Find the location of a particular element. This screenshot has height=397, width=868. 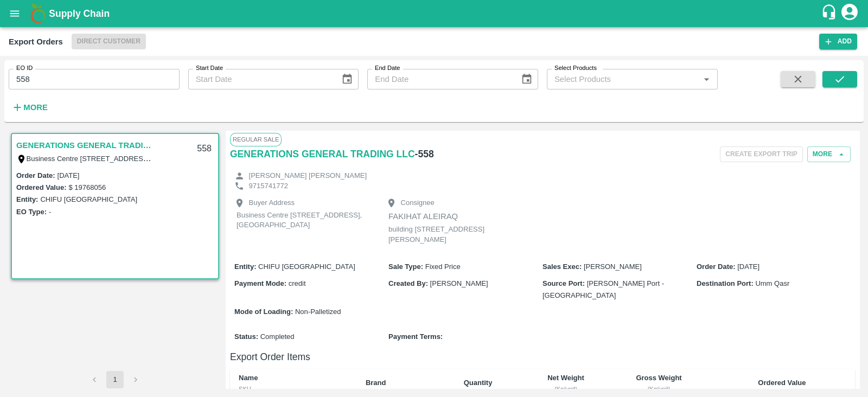

input: Start Date is located at coordinates (261, 79).